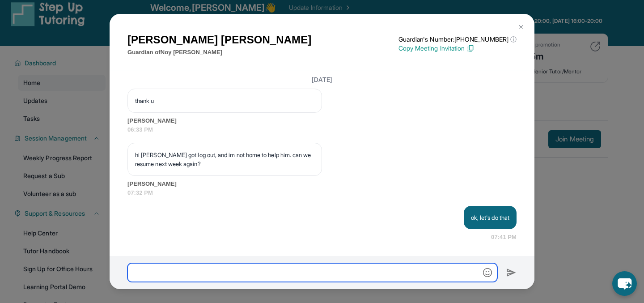  What do you see at coordinates (322, 193) in the screenshot?
I see `span: 07:32 PM` at bounding box center [322, 193].